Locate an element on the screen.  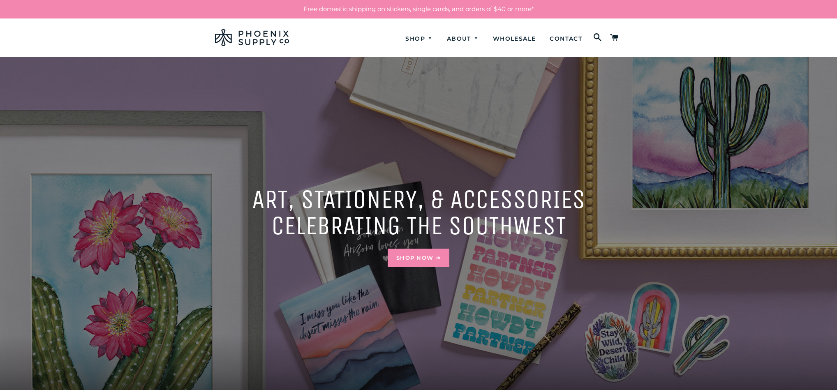
a: About is located at coordinates (463, 39).